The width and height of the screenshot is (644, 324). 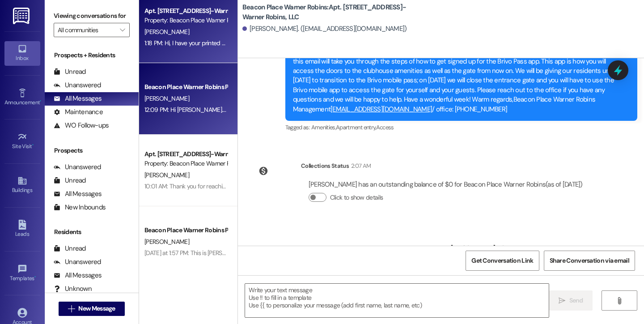 I want to click on div: Good Afternoon! We have changed systems for our entrance gate as well as the access doors to the ..., so click(x=458, y=75).